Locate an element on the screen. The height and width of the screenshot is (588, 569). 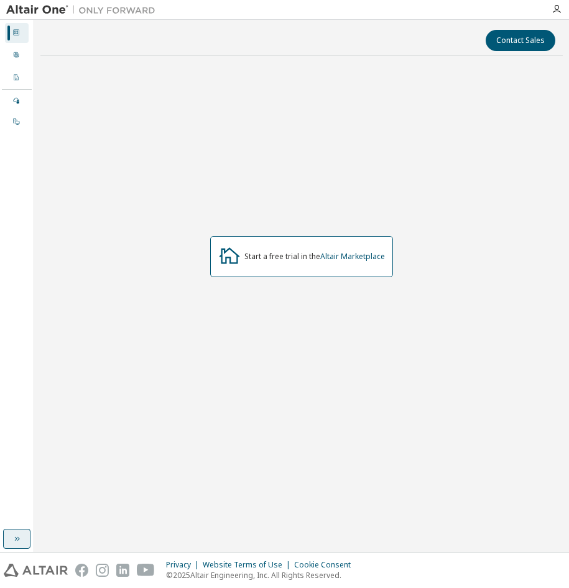
img: youtube.svg is located at coordinates (146, 569).